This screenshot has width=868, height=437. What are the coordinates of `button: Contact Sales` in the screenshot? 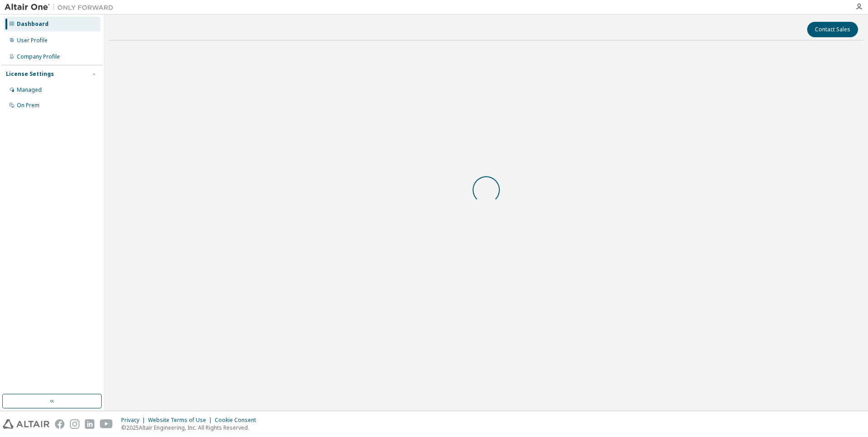 It's located at (833, 29).